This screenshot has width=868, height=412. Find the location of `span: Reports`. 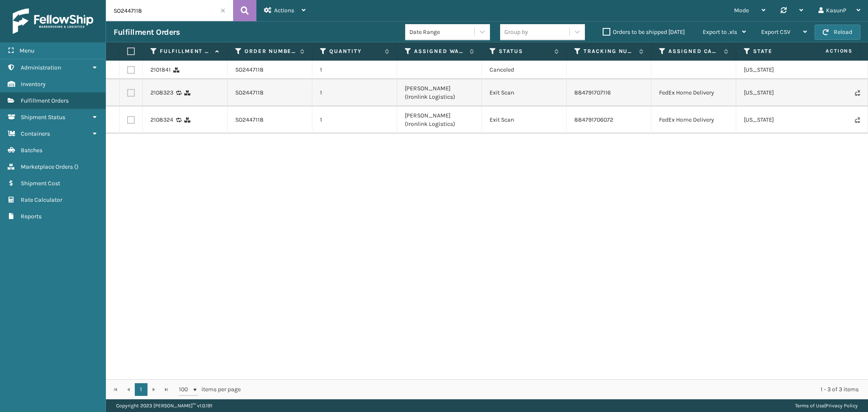

span: Reports is located at coordinates (31, 216).